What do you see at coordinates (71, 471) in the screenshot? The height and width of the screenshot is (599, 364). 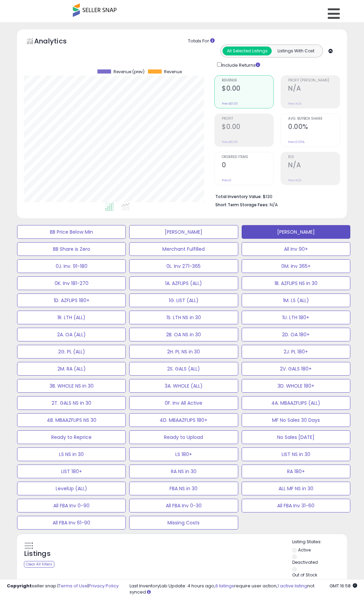 I see `button: LIST 180+` at bounding box center [71, 471].